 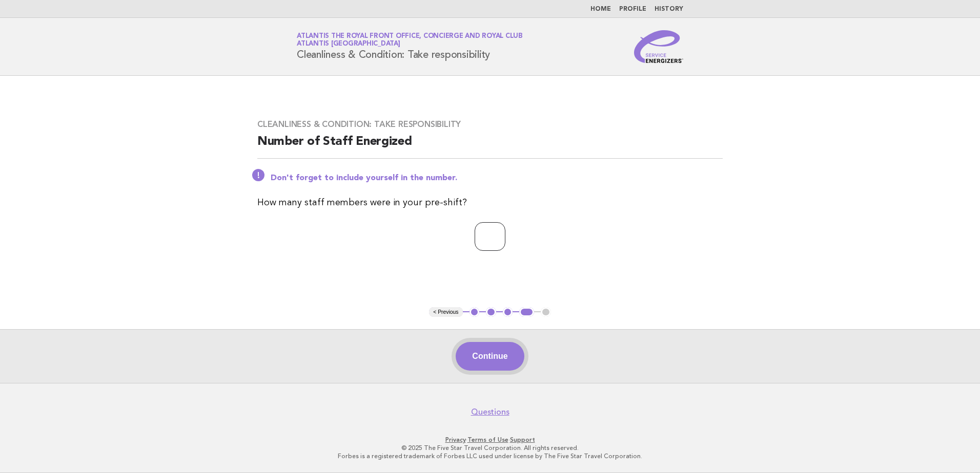 I want to click on a: Profile, so click(x=633, y=9).